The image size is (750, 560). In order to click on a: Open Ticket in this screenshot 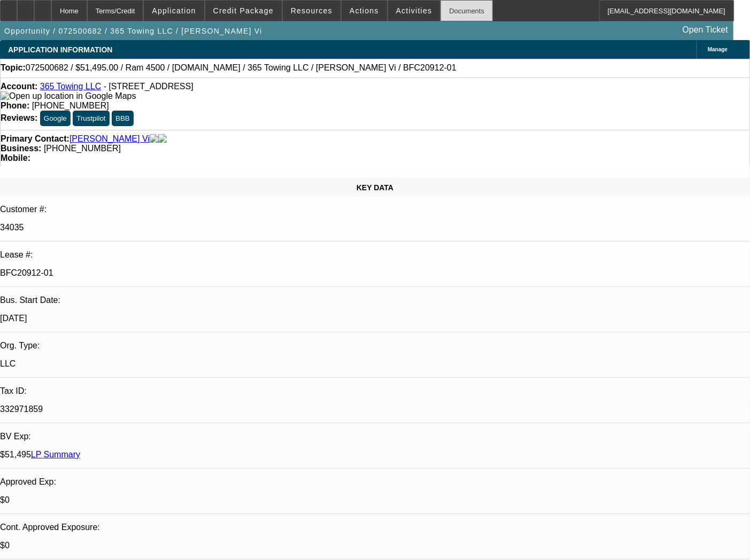, I will do `click(705, 30)`.